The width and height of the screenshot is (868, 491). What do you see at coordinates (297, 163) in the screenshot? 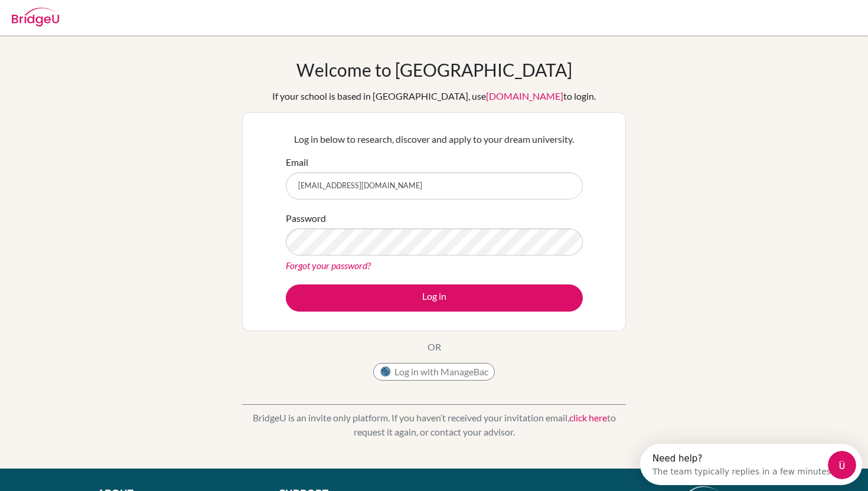
I see `label: Email` at bounding box center [297, 163].